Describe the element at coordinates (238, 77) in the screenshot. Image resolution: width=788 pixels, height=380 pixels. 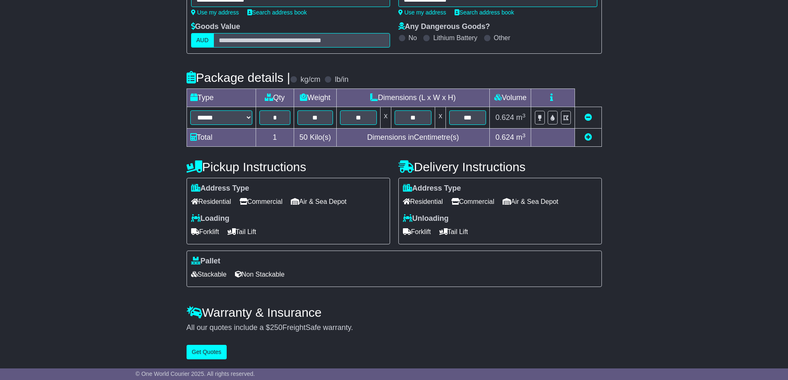
I see `h4: Package details |` at that location.